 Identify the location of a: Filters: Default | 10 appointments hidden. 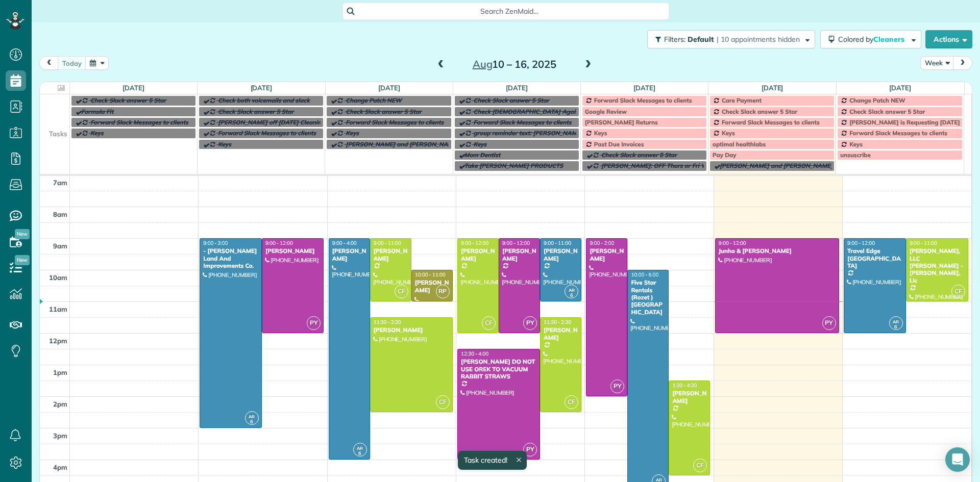
(729, 39).